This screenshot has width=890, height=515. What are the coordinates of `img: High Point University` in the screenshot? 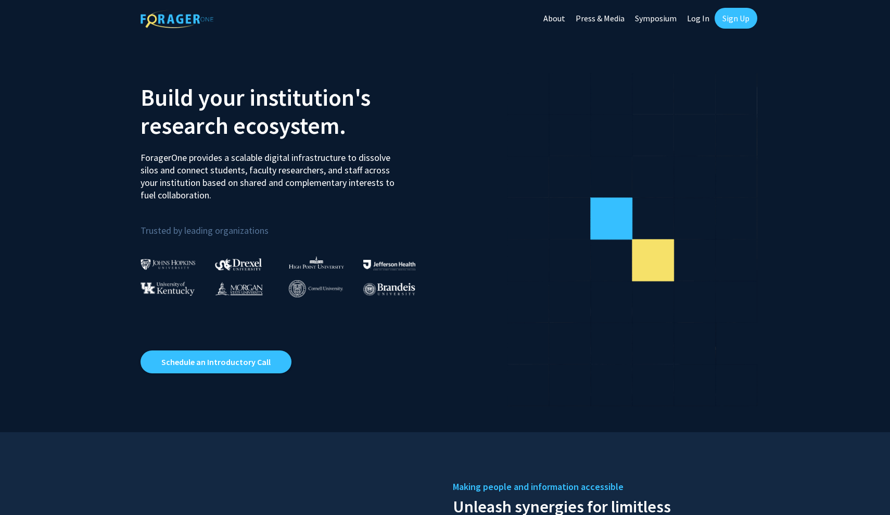 It's located at (316, 262).